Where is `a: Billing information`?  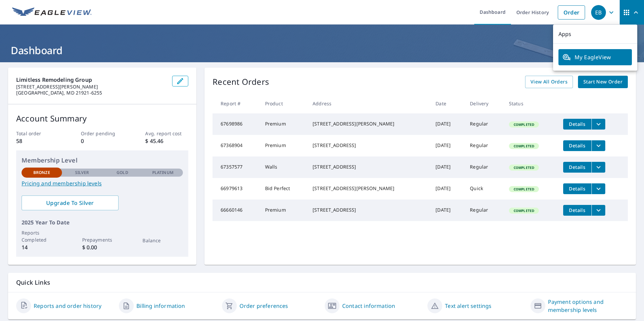 a: Billing information is located at coordinates (161, 306).